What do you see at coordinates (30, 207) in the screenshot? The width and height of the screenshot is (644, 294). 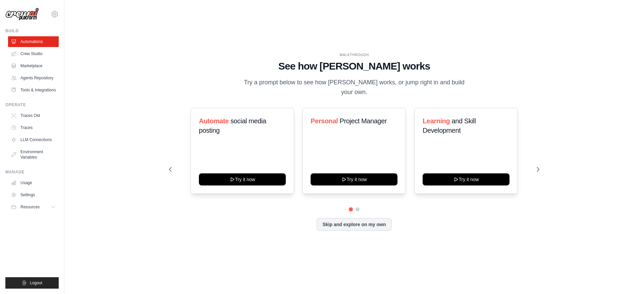 I see `span: Resources` at bounding box center [30, 207].